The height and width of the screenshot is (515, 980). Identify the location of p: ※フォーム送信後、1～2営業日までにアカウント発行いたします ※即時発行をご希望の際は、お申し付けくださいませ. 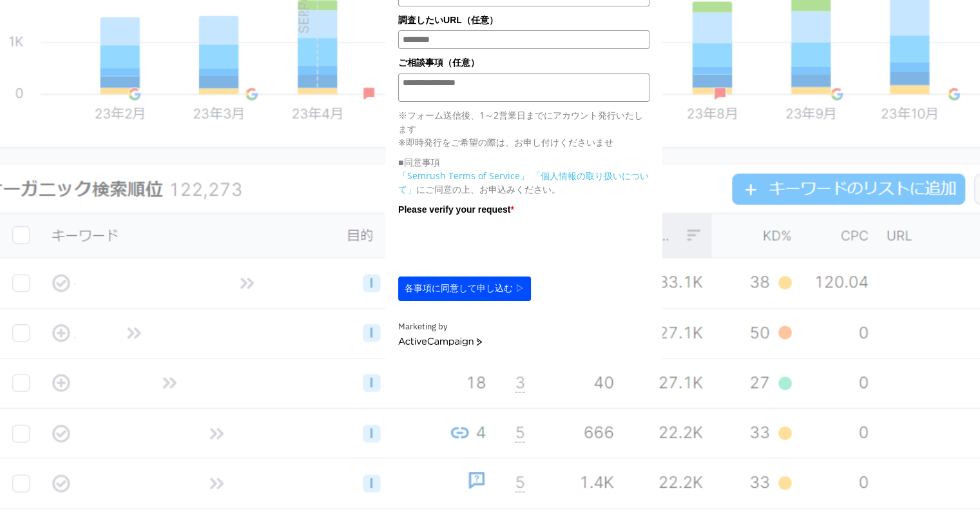
(524, 128).